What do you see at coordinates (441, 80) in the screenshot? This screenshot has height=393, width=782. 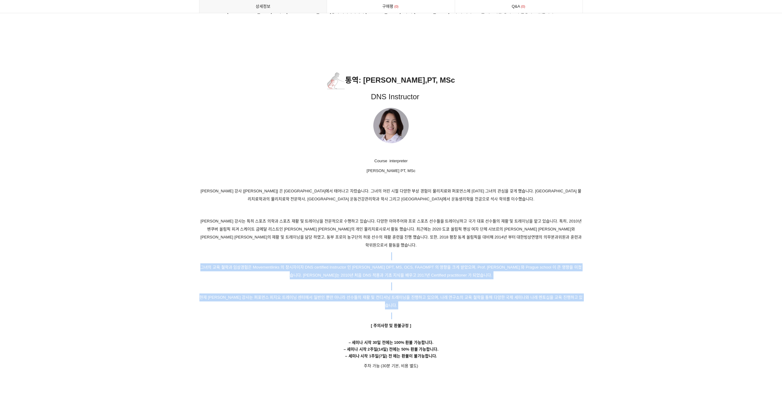 I see `span: PT, MSc` at bounding box center [441, 80].